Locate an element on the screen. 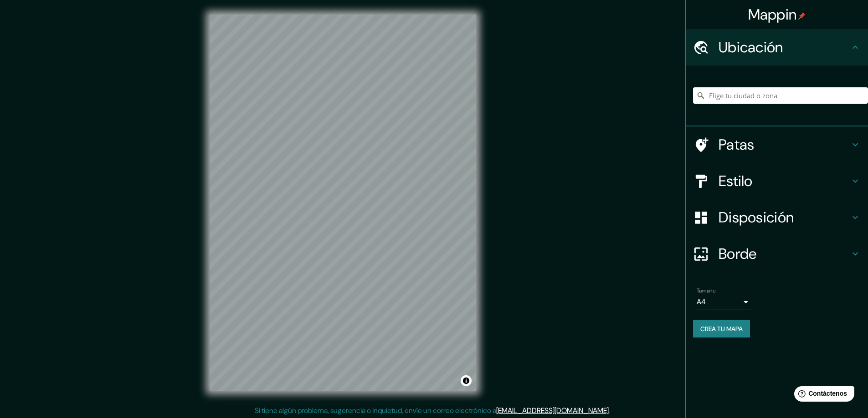 This screenshot has height=418, width=868. img: pin-icon.png is located at coordinates (802, 16).